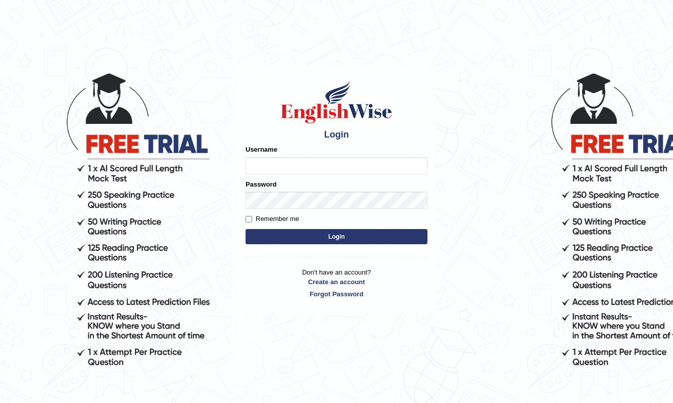 This screenshot has height=403, width=673. I want to click on input: Remember me, so click(248, 219).